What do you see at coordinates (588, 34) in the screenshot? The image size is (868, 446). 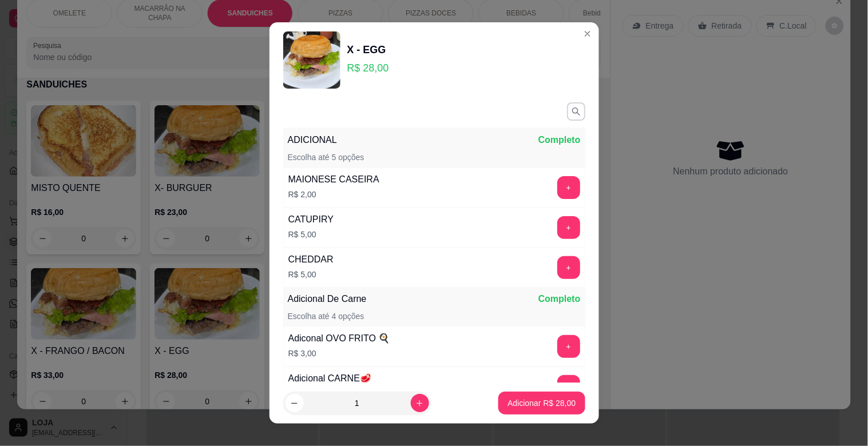 I see `button: Close` at bounding box center [588, 34].